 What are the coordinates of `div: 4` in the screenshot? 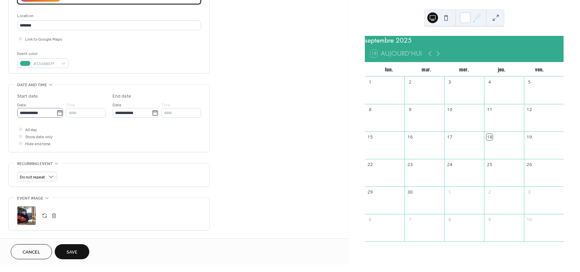 It's located at (489, 82).